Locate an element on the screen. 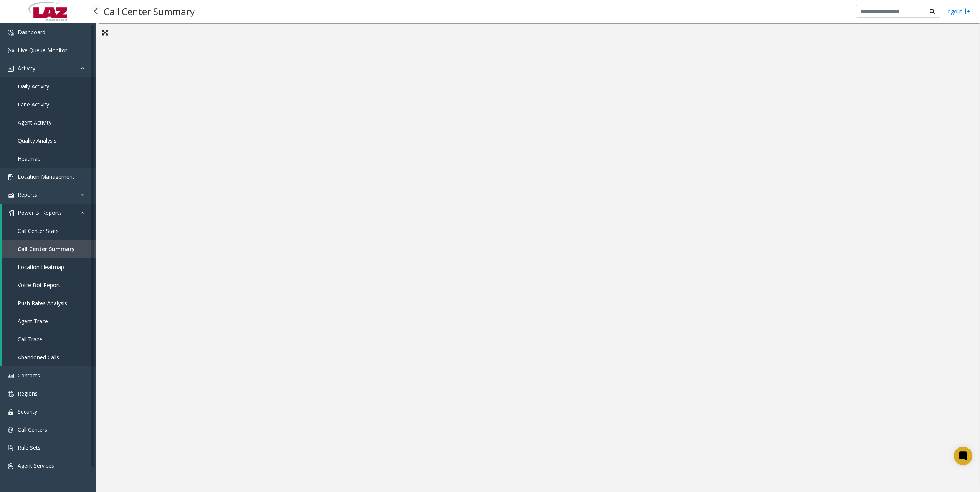 The height and width of the screenshot is (492, 980). span: Voice Bot Report is located at coordinates (39, 285).